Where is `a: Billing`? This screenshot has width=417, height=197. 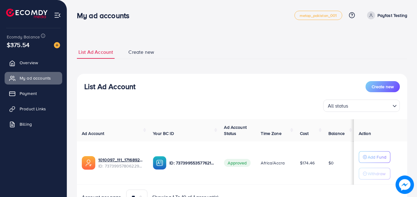
a: Billing is located at coordinates (33, 124).